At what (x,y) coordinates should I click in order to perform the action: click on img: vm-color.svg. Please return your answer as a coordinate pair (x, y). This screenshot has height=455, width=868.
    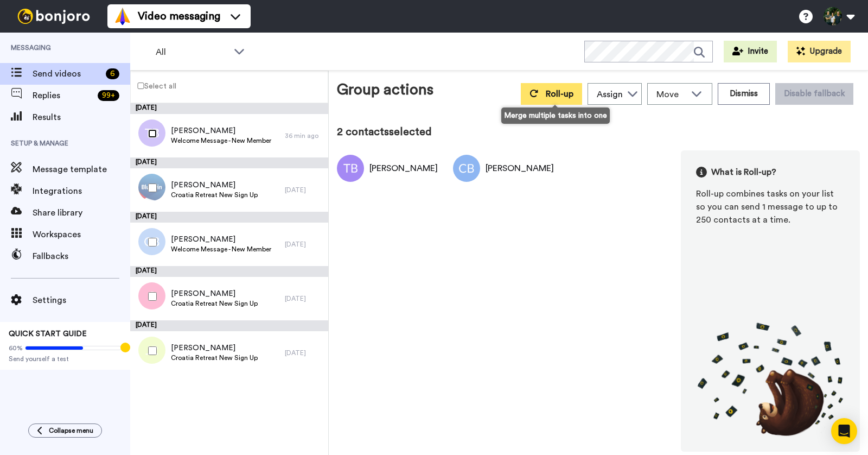
    Looking at the image, I should click on (123, 16).